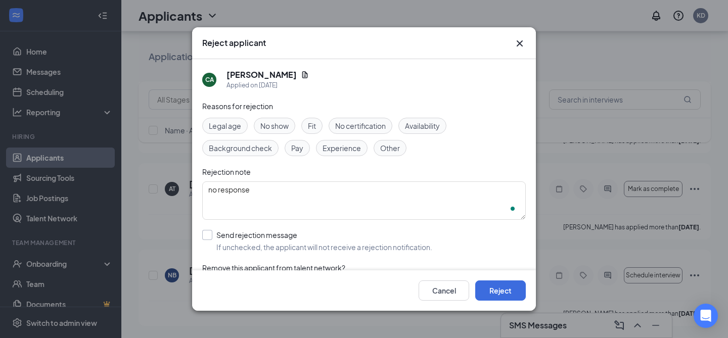 Image resolution: width=728 pixels, height=338 pixels. I want to click on span: No certification, so click(360, 126).